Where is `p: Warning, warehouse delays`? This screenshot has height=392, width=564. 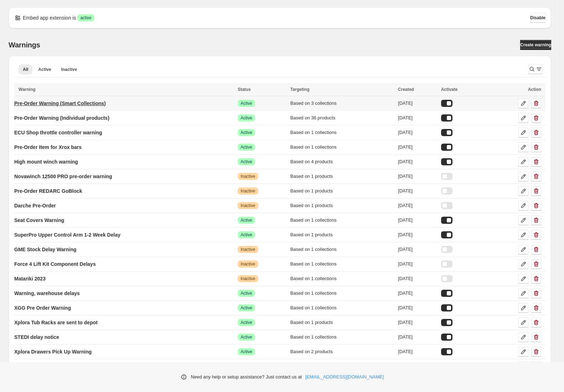
p: Warning, warehouse delays is located at coordinates (47, 293).